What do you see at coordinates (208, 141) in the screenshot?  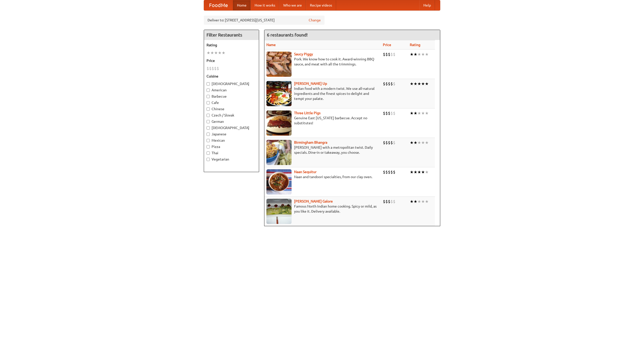 I see `input: Mexican` at bounding box center [208, 141].